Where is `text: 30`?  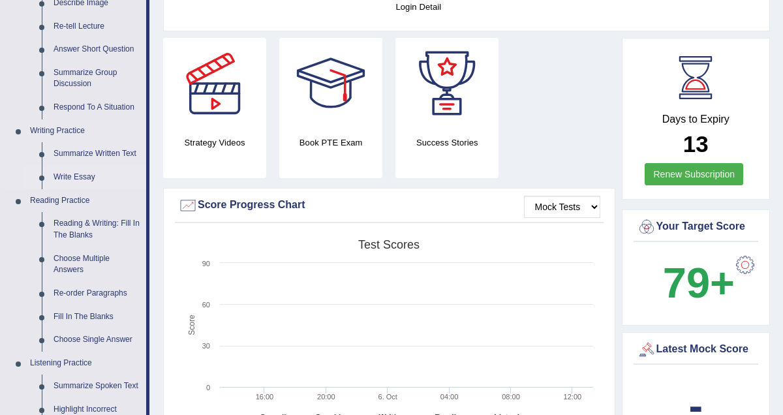 text: 30 is located at coordinates (206, 346).